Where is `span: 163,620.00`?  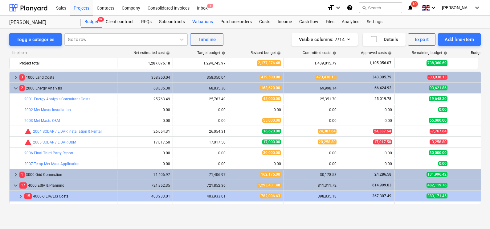 span: 163,620.00 is located at coordinates (271, 88).